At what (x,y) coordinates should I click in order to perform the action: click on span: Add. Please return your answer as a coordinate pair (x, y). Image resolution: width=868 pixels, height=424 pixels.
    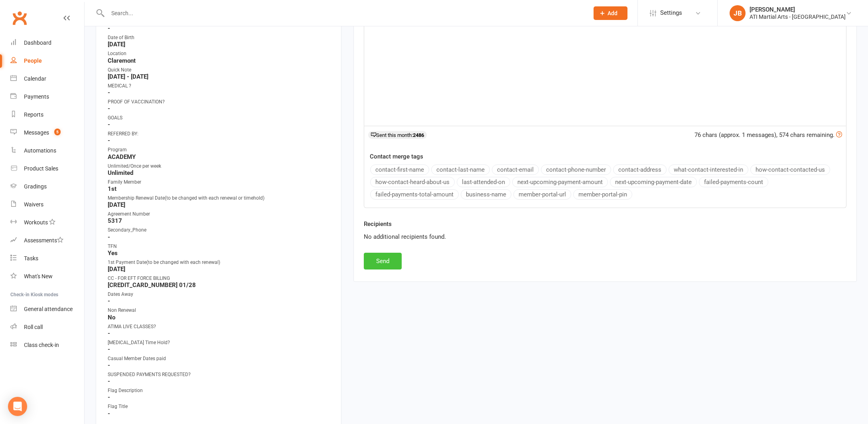
    Looking at the image, I should click on (612, 13).